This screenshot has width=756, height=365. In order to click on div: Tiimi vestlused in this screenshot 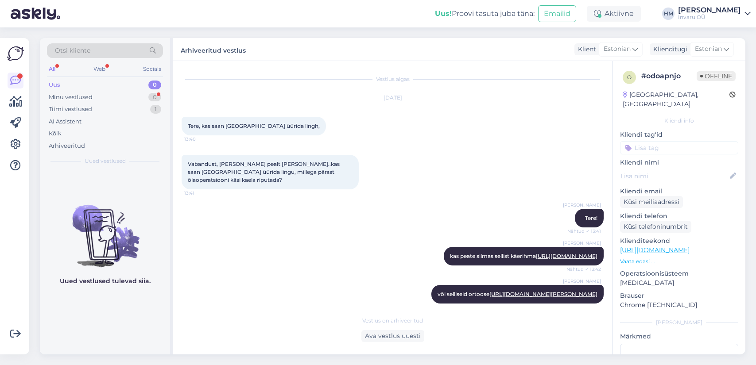, I will do `click(70, 109)`.